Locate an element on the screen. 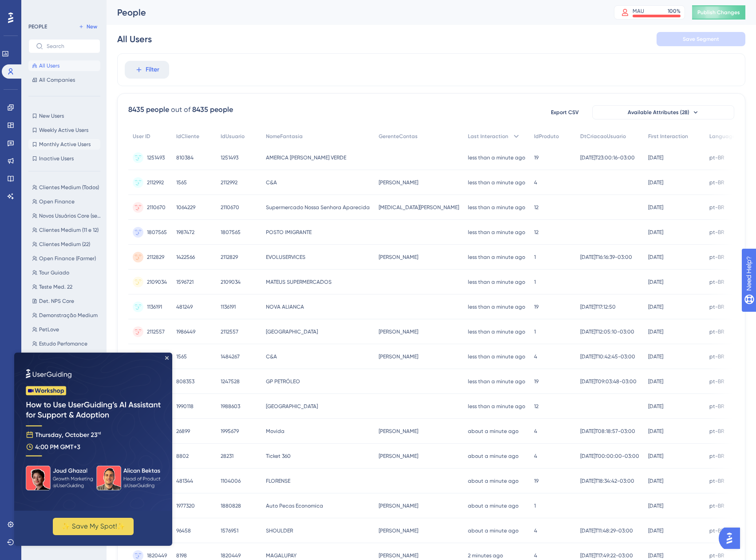 The height and width of the screenshot is (560, 756). div: PEOPLE is located at coordinates (37, 26).